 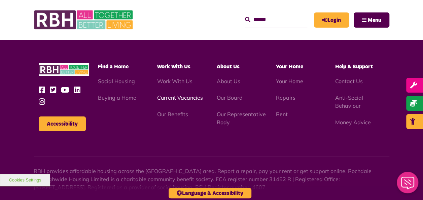 I want to click on a: Rent, so click(x=281, y=114).